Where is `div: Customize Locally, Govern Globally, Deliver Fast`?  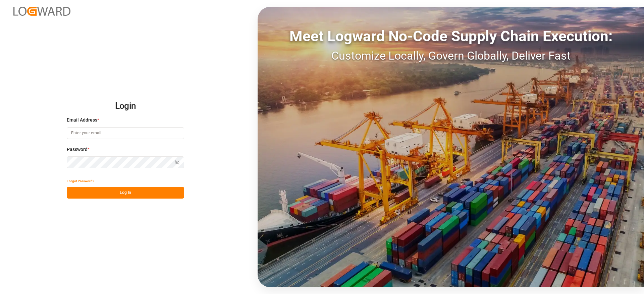 div: Customize Locally, Govern Globally, Deliver Fast is located at coordinates (451, 55).